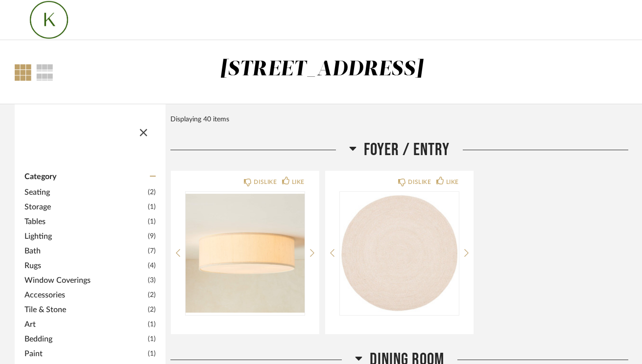  Describe the element at coordinates (84, 207) in the screenshot. I see `span: Storage` at that location.